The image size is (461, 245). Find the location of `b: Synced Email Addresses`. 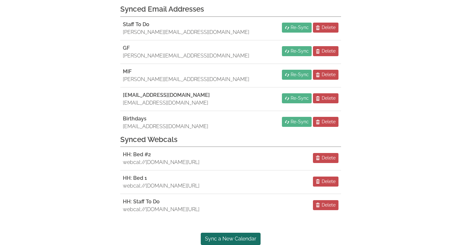

b: Synced Email Addresses is located at coordinates (162, 9).